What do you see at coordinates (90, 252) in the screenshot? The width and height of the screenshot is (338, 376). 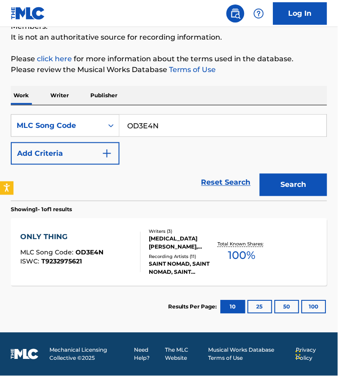 I see `span: OD3E4N` at bounding box center [90, 252].